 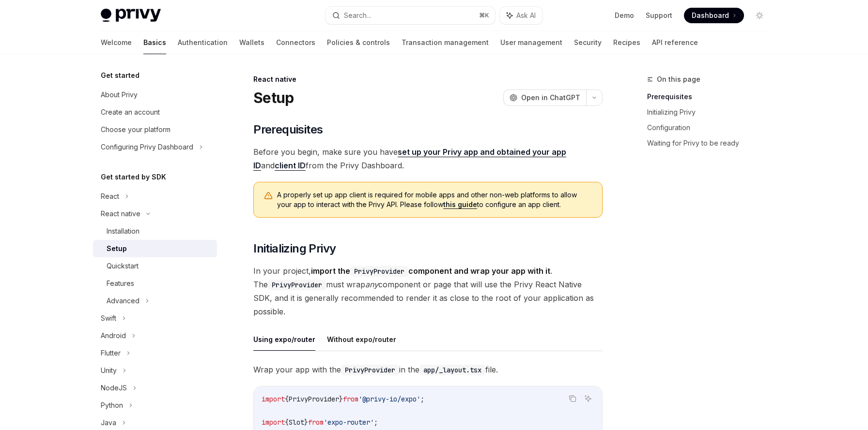 I want to click on h5: Get started, so click(x=120, y=76).